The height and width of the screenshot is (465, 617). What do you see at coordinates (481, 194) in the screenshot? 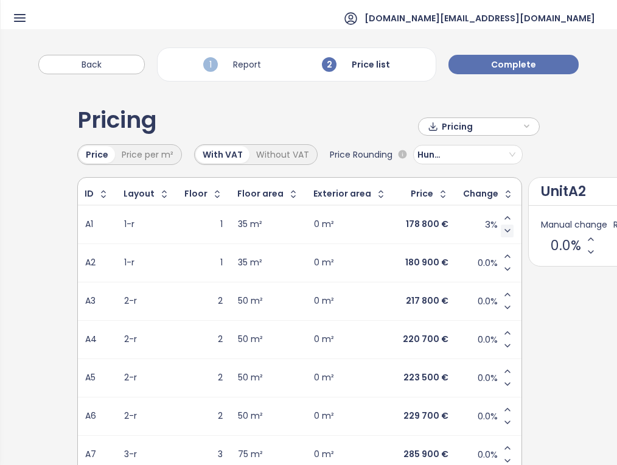
I see `div: Change` at bounding box center [481, 194].